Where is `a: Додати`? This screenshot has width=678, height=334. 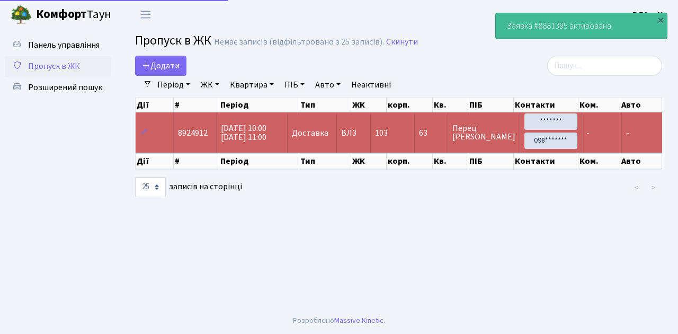
a: Додати is located at coordinates (161, 66).